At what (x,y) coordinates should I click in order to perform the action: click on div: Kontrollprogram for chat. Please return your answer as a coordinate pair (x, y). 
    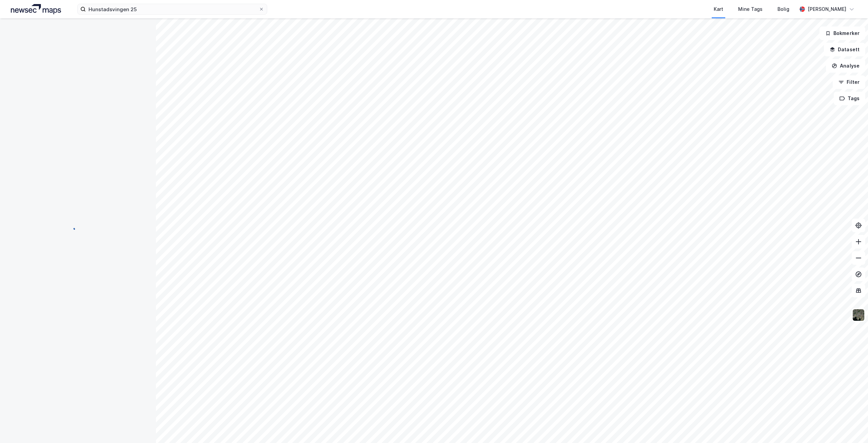
    Looking at the image, I should click on (850, 426).